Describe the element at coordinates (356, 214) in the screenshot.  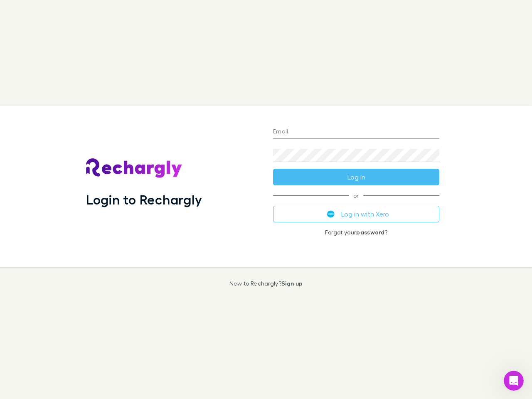
I see `button: Log in with Xero` at that location.